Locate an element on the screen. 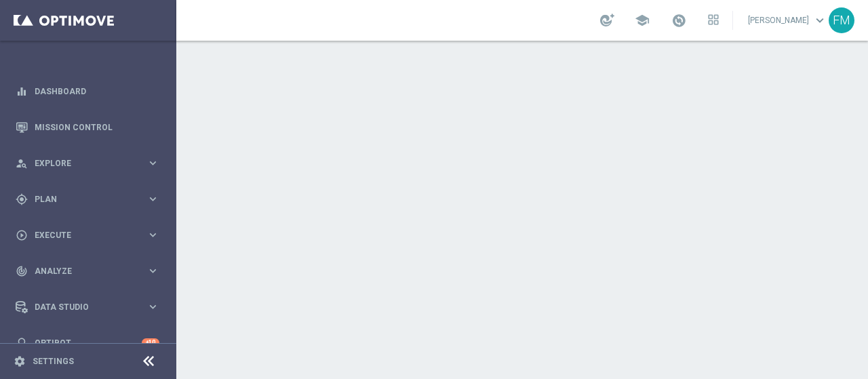 The image size is (868, 379). span: Analyze is located at coordinates (91, 271).